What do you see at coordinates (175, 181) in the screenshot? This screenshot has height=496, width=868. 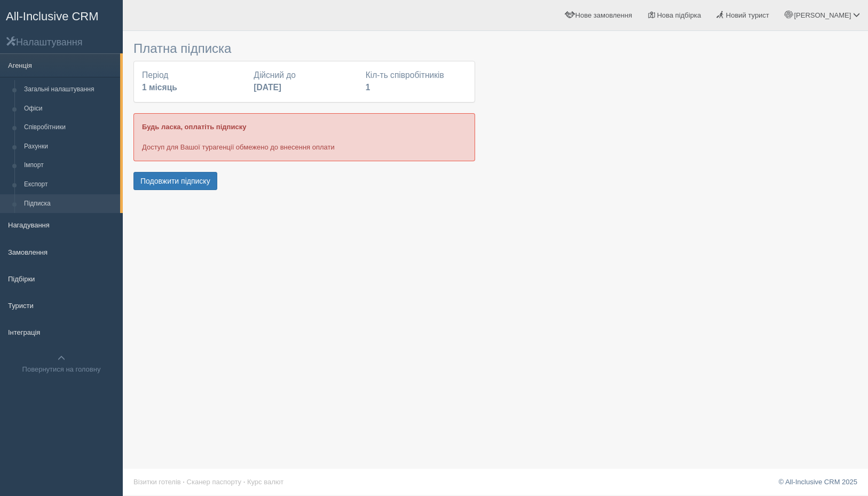 I see `button: Подовжити підписку` at bounding box center [175, 181].